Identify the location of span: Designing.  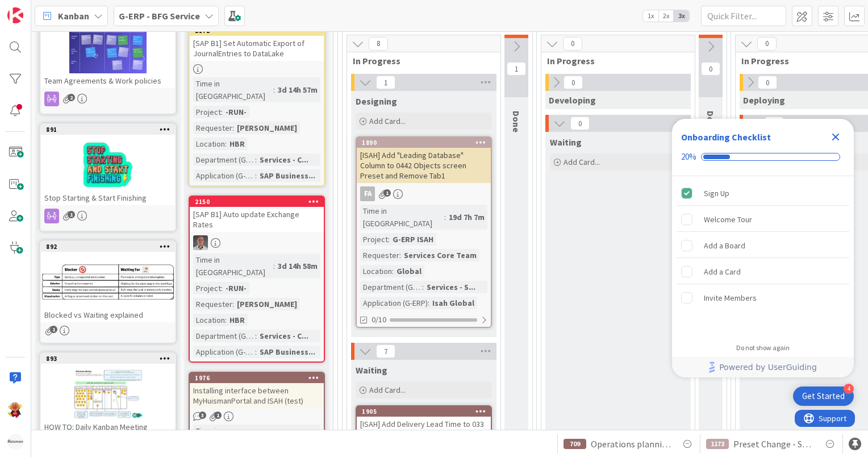
(376, 101).